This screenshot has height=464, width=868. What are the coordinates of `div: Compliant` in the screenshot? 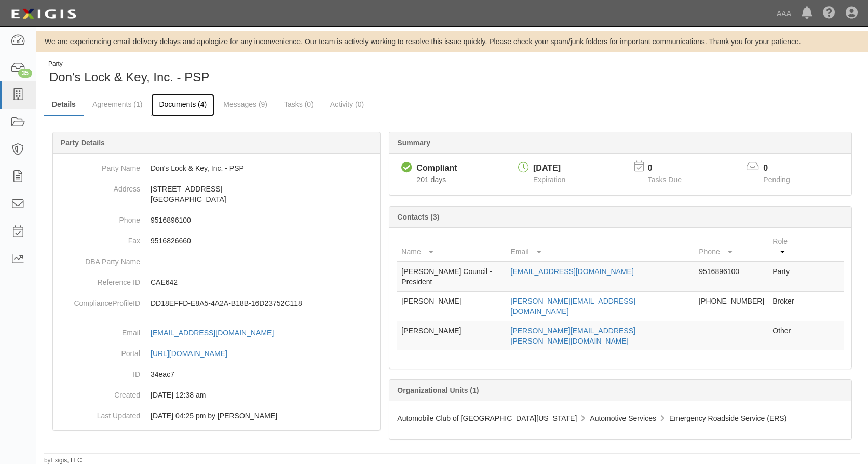 It's located at (437, 168).